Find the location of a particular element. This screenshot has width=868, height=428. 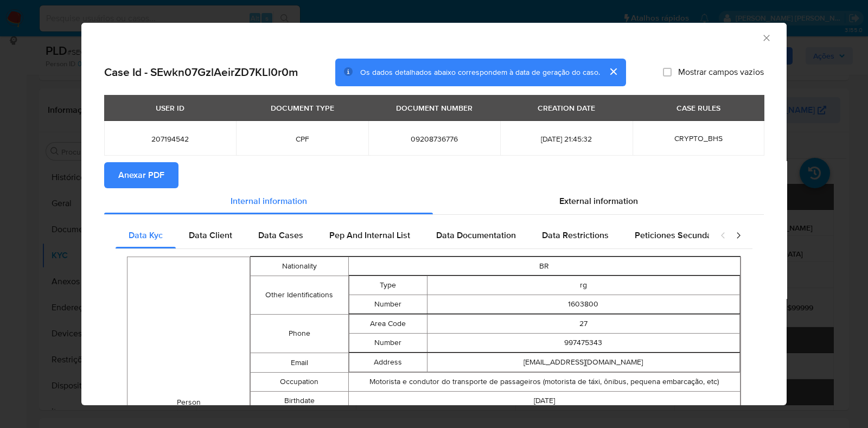

td: 997475343 is located at coordinates (583, 343).